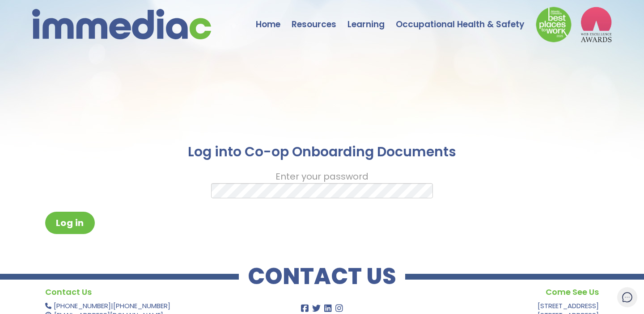 This screenshot has width=644, height=314. What do you see at coordinates (274, 18) in the screenshot?
I see `a: Home` at bounding box center [274, 18].